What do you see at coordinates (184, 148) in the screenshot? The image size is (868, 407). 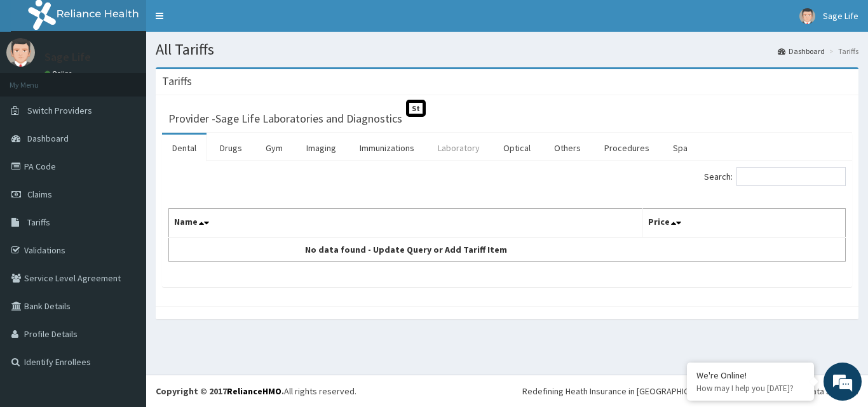 I see `a: Dental` at bounding box center [184, 148].